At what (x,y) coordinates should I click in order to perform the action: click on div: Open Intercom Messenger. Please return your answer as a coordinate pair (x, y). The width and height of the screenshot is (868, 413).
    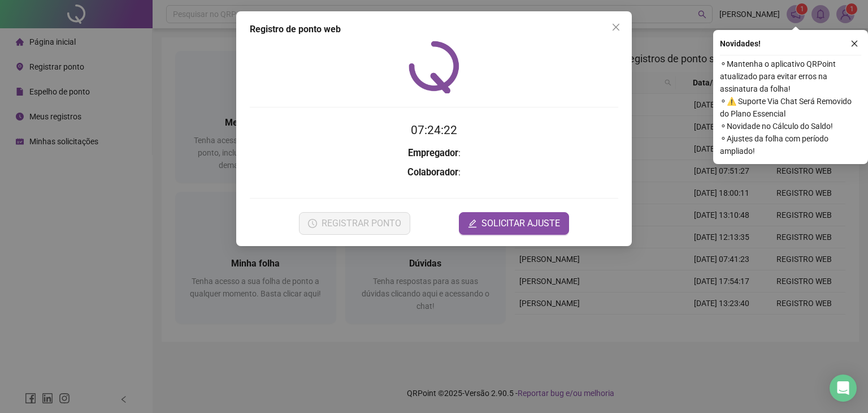
    Looking at the image, I should click on (843, 388).